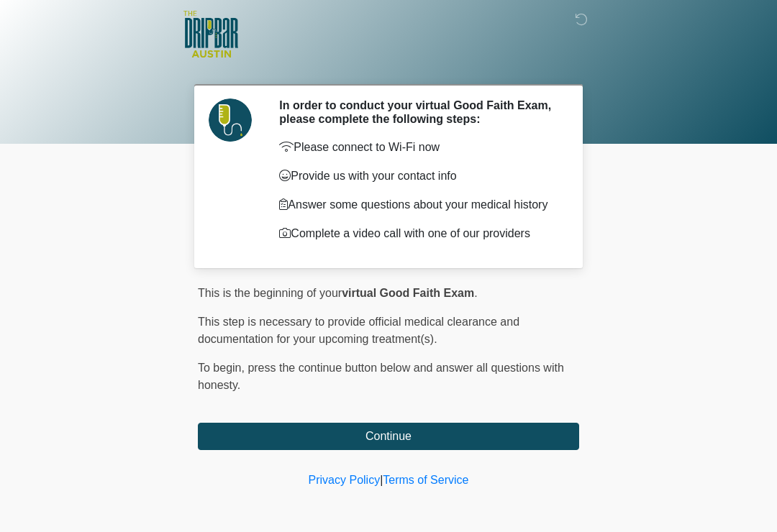 The width and height of the screenshot is (777, 532). I want to click on h2: In order to conduct your virtual Good Faith Exam, please complete the following steps:, so click(418, 112).